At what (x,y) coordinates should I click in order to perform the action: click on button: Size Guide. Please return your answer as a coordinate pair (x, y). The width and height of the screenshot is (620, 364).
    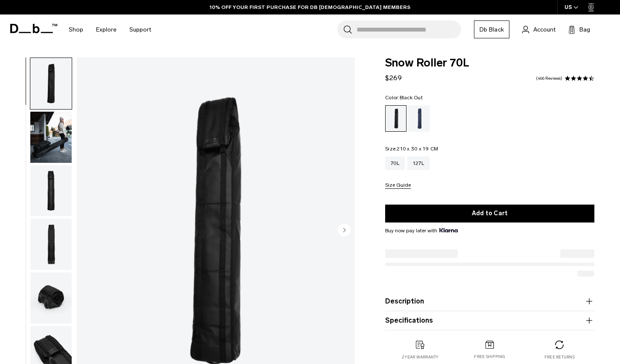
    Looking at the image, I should click on (398, 185).